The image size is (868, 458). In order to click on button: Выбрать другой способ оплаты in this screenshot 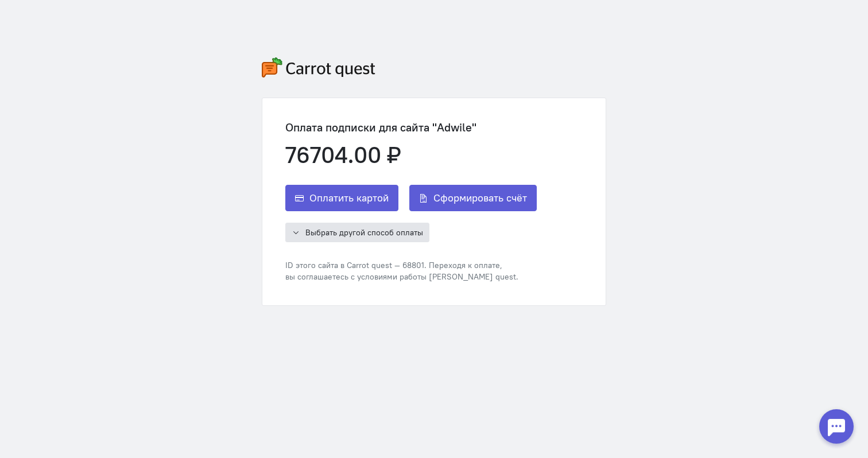, I will do `click(357, 233)`.